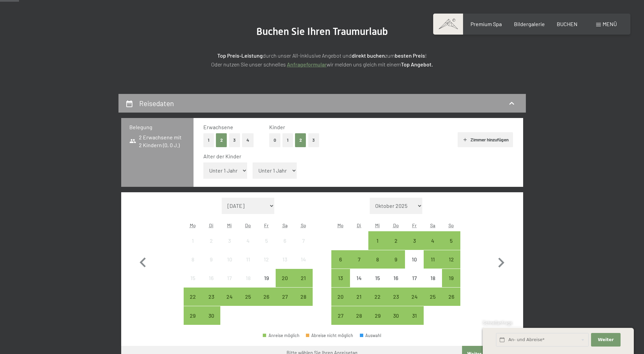 Image resolution: width=644 pixels, height=354 pixels. What do you see at coordinates (266, 278) in the screenshot?
I see `div: Fri Sep 19 2025` at bounding box center [266, 278].